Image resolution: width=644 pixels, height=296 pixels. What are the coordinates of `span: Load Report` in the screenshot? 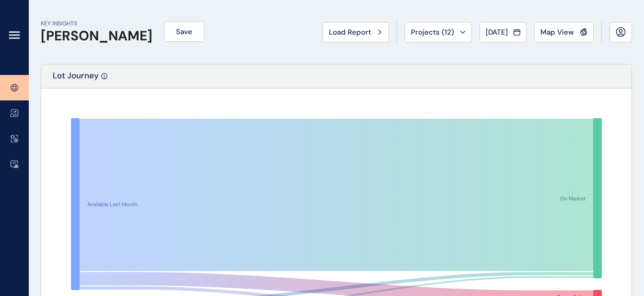 It's located at (350, 32).